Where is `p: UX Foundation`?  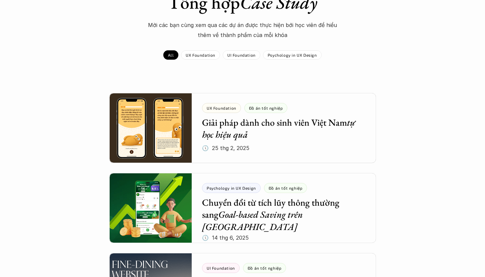
p: UX Foundation is located at coordinates (200, 55).